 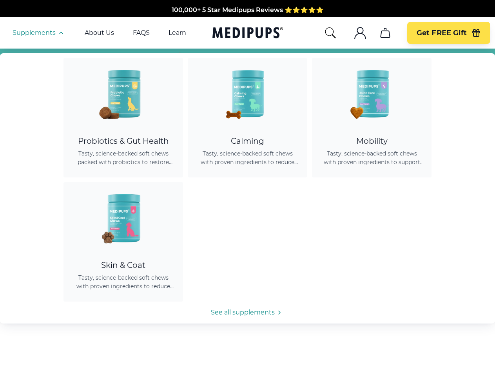 I want to click on a: Joint Care Chews - MedipupsMobilityTasty, science-backed soft chews with proven ingredients to su..., so click(x=372, y=118).